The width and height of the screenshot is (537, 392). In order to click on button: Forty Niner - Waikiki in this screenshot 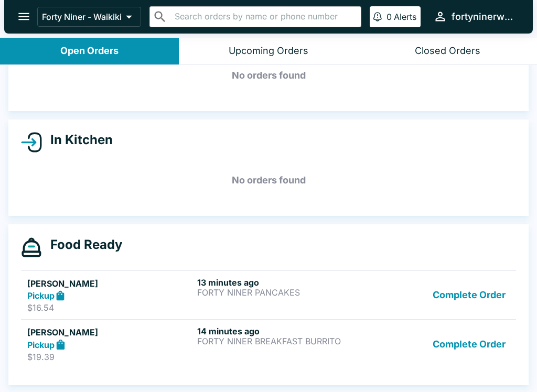, I will do `click(89, 17)`.